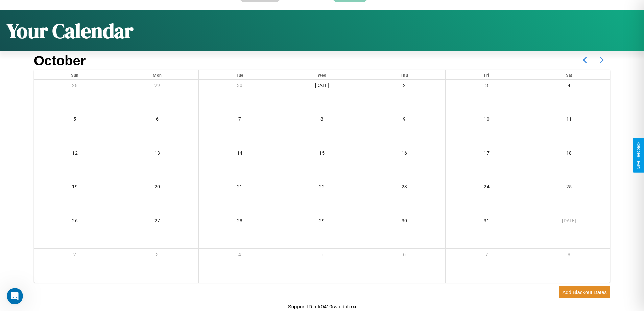 The height and width of the screenshot is (311, 644). What do you see at coordinates (404, 154) in the screenshot?
I see `div: 16` at bounding box center [404, 154].